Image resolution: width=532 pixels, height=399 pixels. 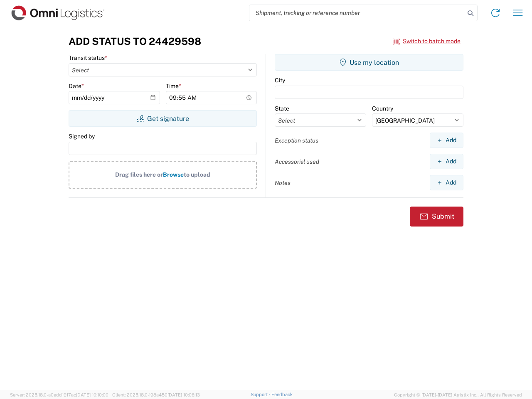 What do you see at coordinates (281, 394) in the screenshot?
I see `a: Feedback` at bounding box center [281, 394].